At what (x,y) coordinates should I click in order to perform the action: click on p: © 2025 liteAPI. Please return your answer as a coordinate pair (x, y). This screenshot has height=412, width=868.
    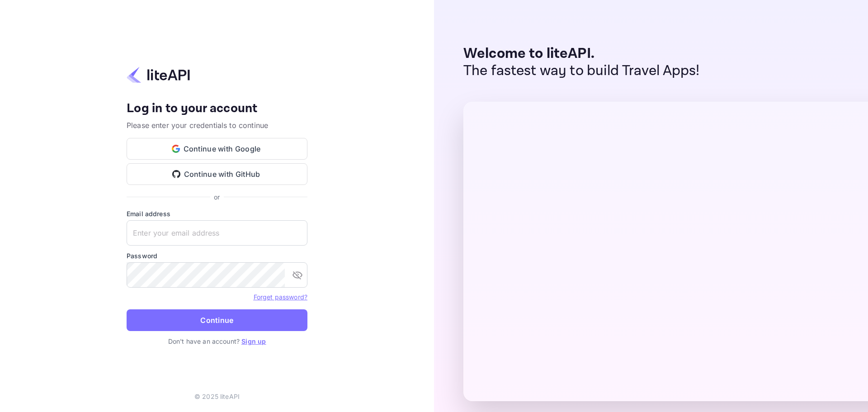
    Looking at the image, I should click on (217, 396).